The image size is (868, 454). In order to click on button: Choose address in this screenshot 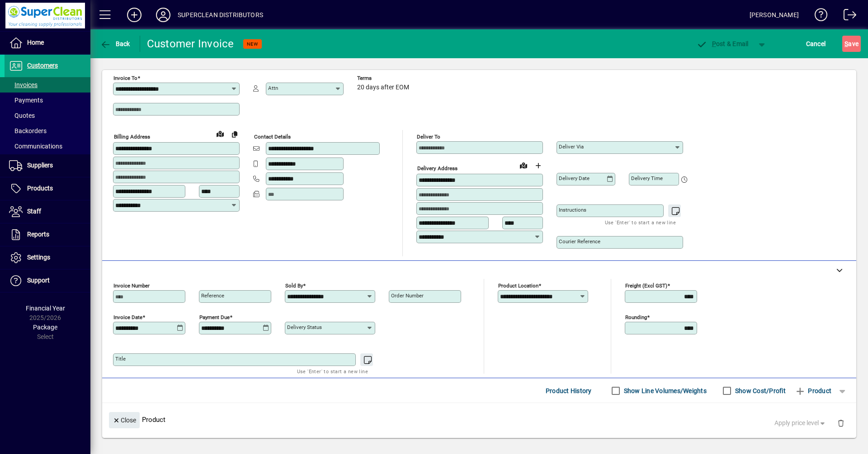, I will do `click(538, 166)`.